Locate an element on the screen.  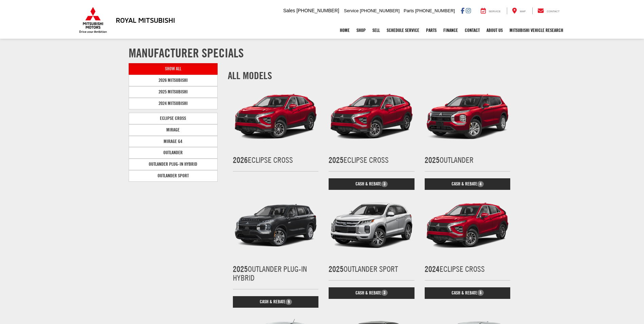
span: Parts is located at coordinates (408, 11).